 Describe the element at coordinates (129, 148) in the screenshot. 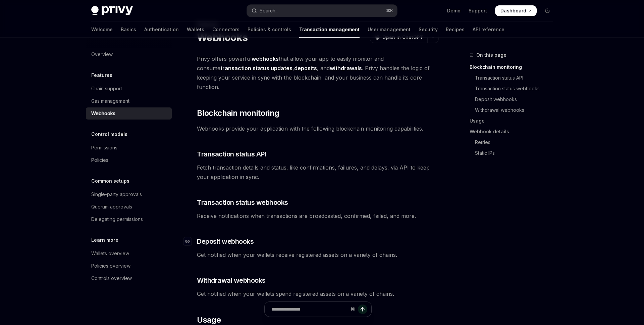

I see `a: Permissions` at that location.